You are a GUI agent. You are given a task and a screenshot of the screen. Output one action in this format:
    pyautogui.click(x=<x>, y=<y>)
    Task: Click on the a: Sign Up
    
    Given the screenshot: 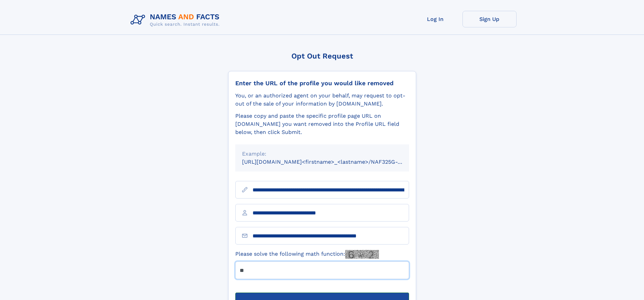 What is the action you would take?
    pyautogui.click(x=490, y=19)
    